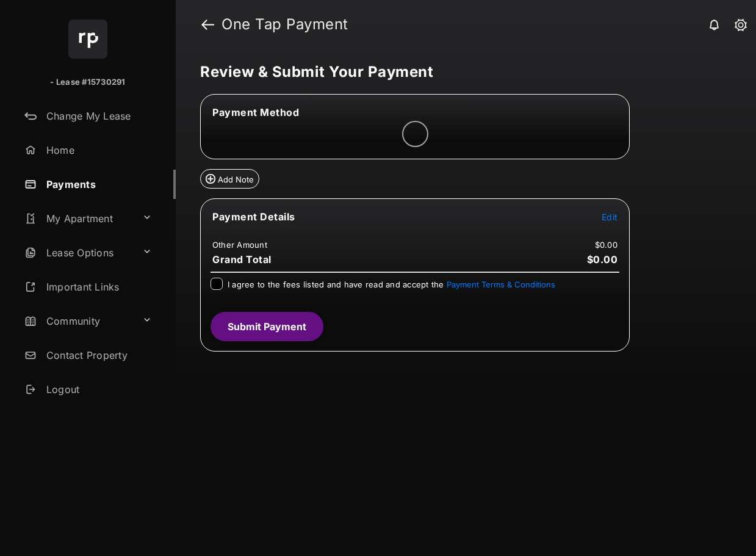 The height and width of the screenshot is (556, 756). What do you see at coordinates (461, 72) in the screenshot?
I see `h5: Review & Submit Your Payment` at bounding box center [461, 72].